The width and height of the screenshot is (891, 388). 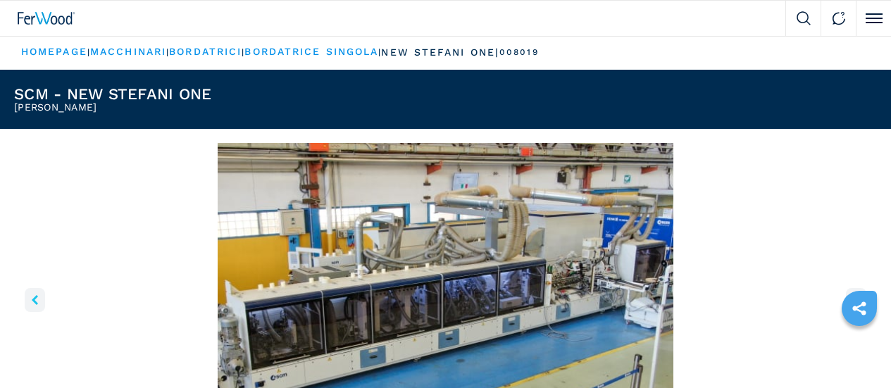 What do you see at coordinates (440, 53) in the screenshot?
I see `p: new stefani one |` at bounding box center [440, 53].